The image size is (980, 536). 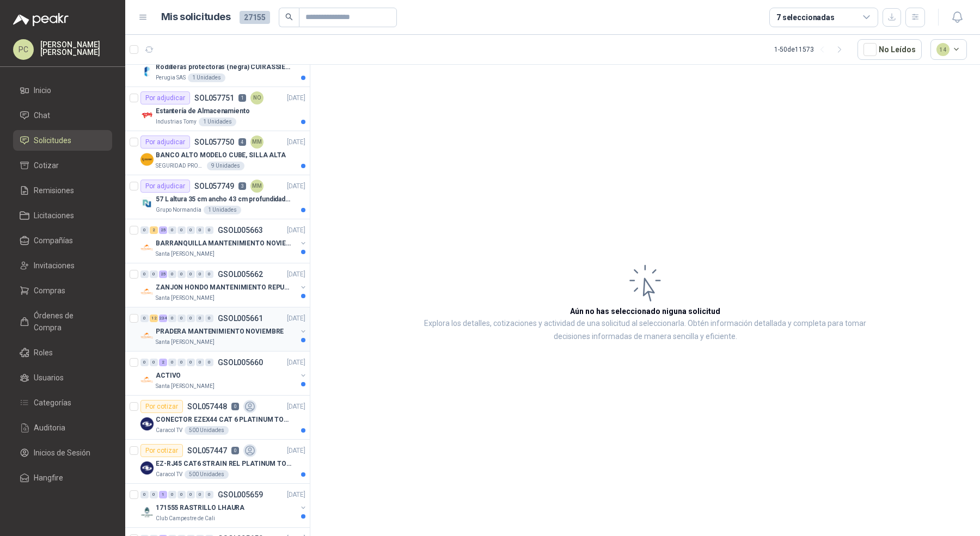 I want to click on p: SOL057448, so click(x=207, y=406).